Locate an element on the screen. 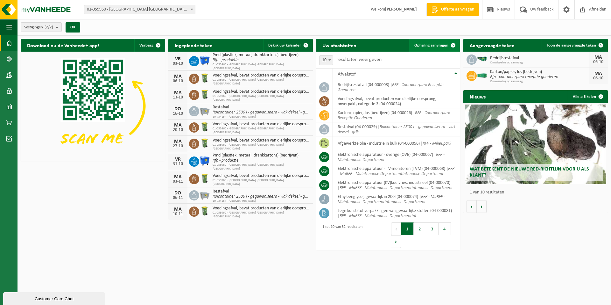  button: Volgende is located at coordinates (482, 206).